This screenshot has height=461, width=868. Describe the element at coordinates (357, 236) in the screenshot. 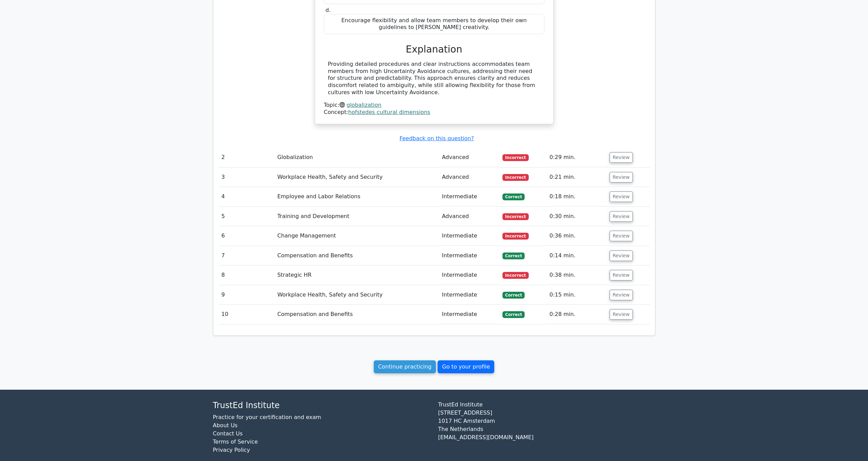

I see `td: Change Management` at that location.